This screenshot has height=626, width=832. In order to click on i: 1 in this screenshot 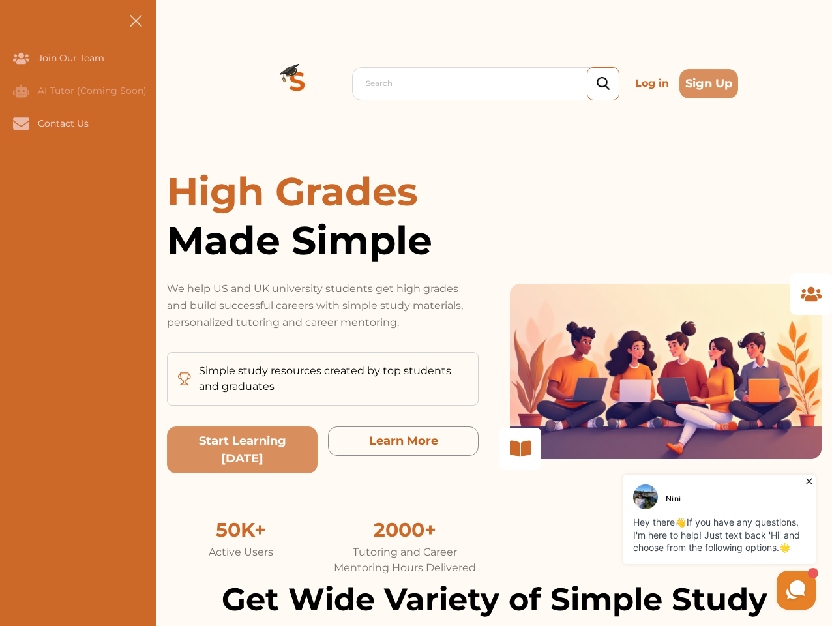, I will do `click(294, 102)`.